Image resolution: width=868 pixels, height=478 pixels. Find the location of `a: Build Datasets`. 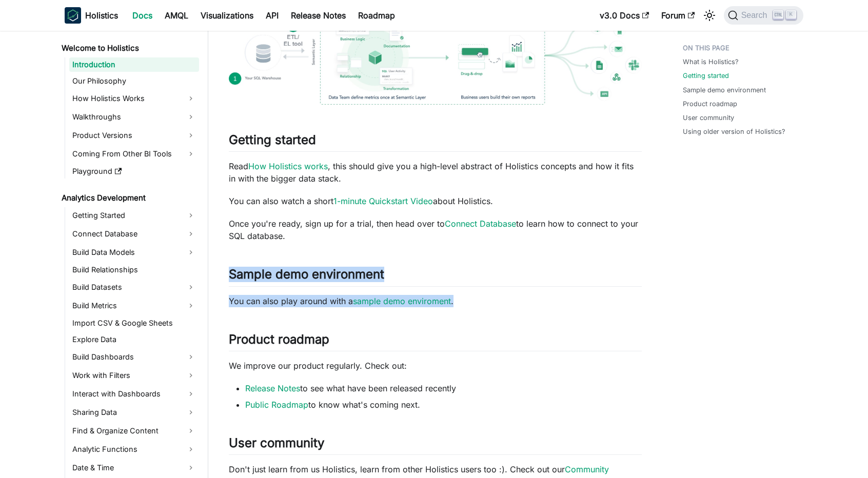

a: Build Datasets is located at coordinates (134, 287).